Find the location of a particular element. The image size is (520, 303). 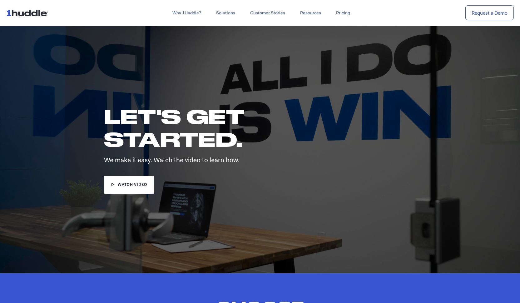

a: Solutions is located at coordinates (225, 13).